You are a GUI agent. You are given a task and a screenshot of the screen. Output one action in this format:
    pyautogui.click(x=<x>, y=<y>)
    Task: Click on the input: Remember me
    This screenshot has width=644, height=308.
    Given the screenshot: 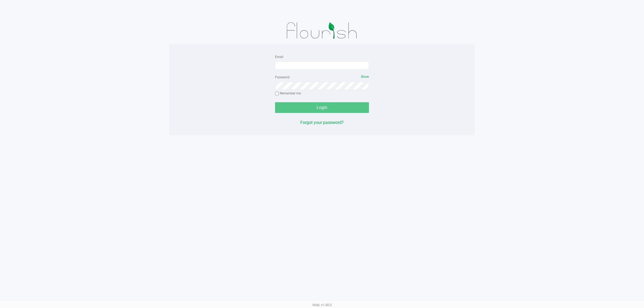 What is the action you would take?
    pyautogui.click(x=277, y=93)
    